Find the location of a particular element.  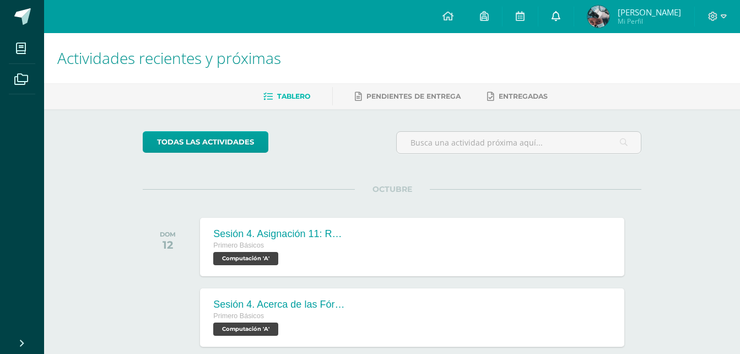

div: Sesión 4. Acerca de las Fórmulas en Microsoft Excel is located at coordinates (280, 304).